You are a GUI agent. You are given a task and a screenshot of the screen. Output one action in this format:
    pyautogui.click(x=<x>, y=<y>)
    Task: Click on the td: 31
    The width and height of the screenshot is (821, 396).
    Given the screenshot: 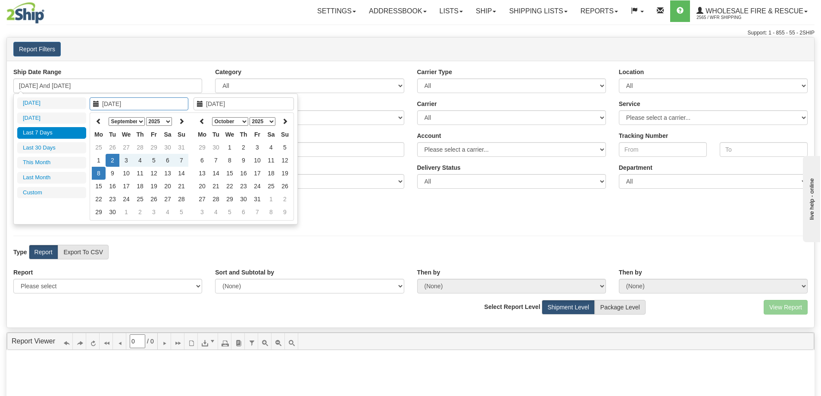 What is the action you would take?
    pyautogui.click(x=181, y=147)
    